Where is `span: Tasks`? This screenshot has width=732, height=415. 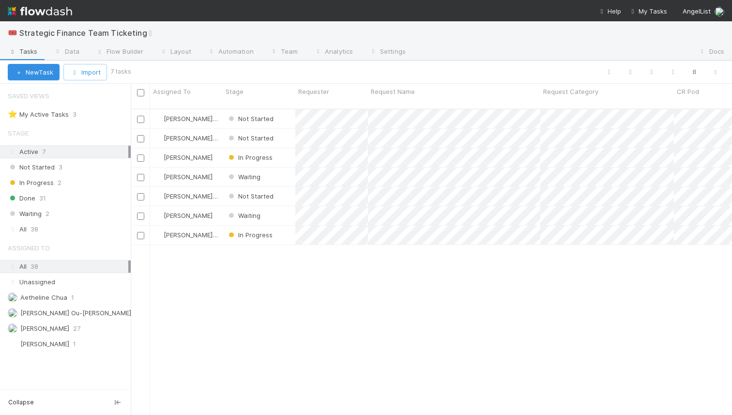 span: Tasks is located at coordinates (23, 51).